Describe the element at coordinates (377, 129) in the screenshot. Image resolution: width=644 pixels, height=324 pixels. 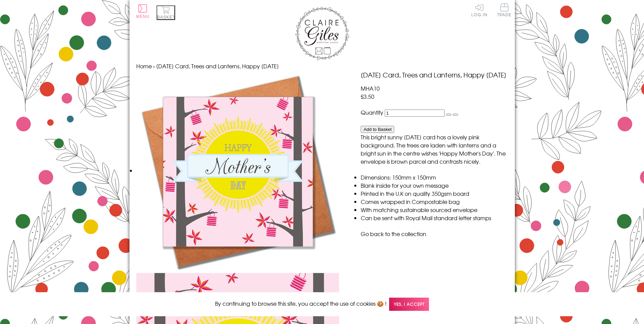
I see `span: Add to Basket` at that location.